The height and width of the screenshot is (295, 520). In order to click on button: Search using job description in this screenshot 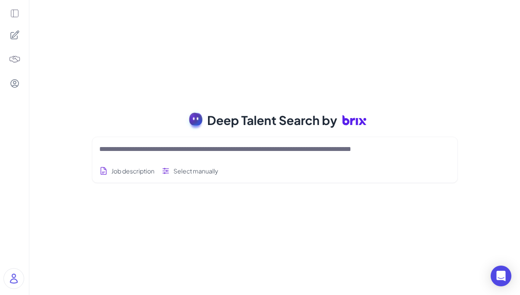, I will do `click(127, 171)`.